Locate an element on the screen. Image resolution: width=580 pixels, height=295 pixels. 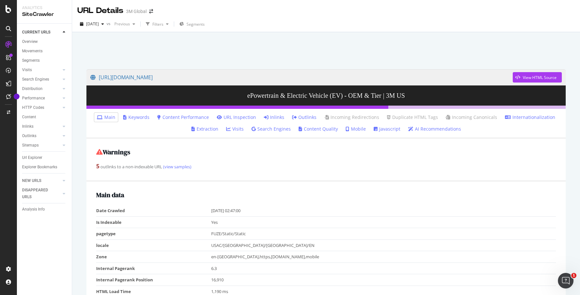
a: Mobile is located at coordinates (356, 129).